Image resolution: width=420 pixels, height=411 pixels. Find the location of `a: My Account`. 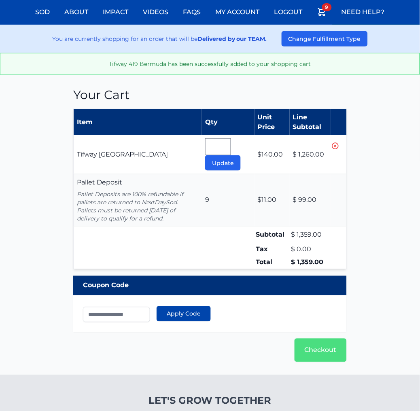

a: My Account is located at coordinates (238, 12).